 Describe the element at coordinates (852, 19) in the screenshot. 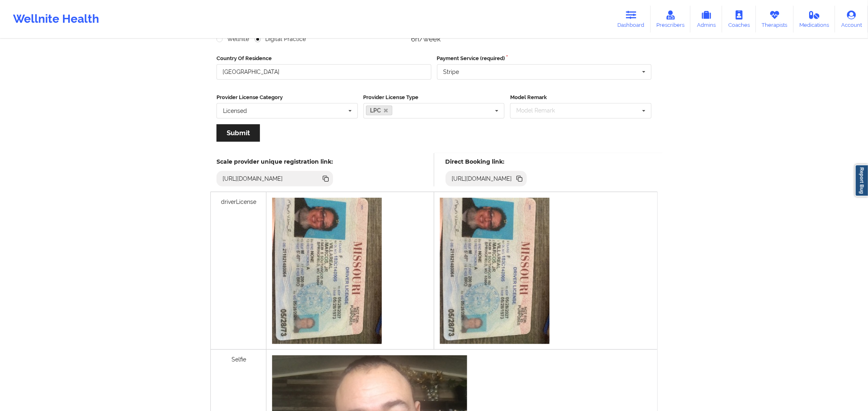

I see `a: Account` at that location.